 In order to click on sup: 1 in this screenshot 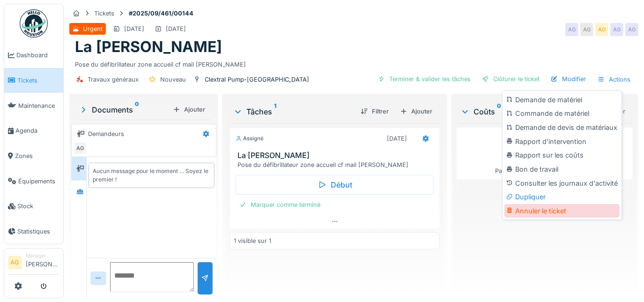, I will do `click(275, 112)`.